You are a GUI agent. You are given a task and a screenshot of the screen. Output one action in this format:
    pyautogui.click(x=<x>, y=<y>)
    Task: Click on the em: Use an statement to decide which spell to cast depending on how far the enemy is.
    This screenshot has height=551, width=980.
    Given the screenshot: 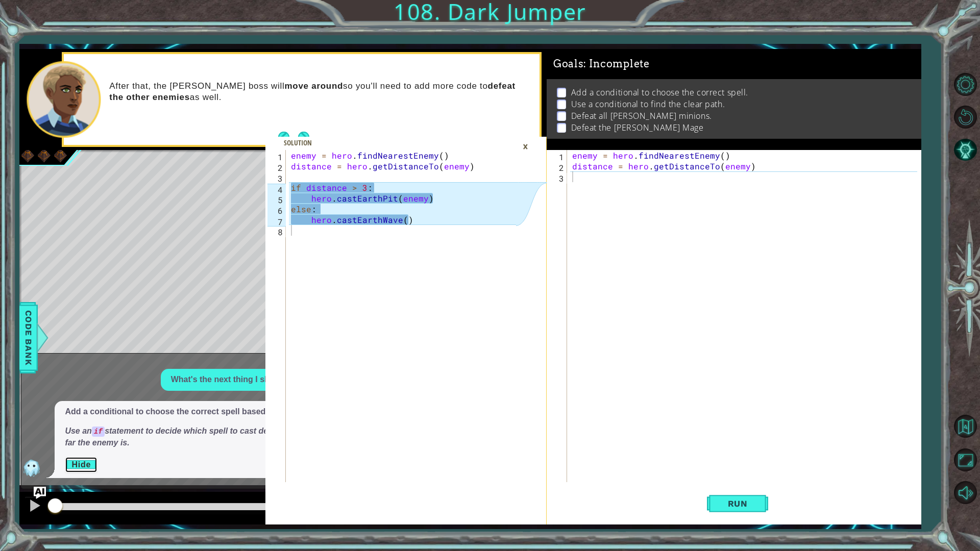 What is the action you would take?
    pyautogui.click(x=198, y=437)
    